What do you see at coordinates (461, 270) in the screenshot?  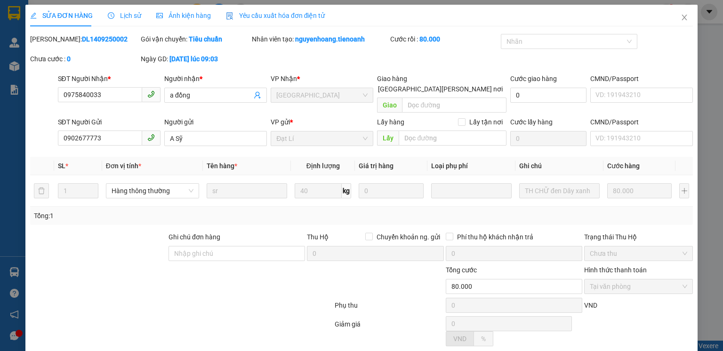 I see `span: Tổng cước` at bounding box center [461, 270].